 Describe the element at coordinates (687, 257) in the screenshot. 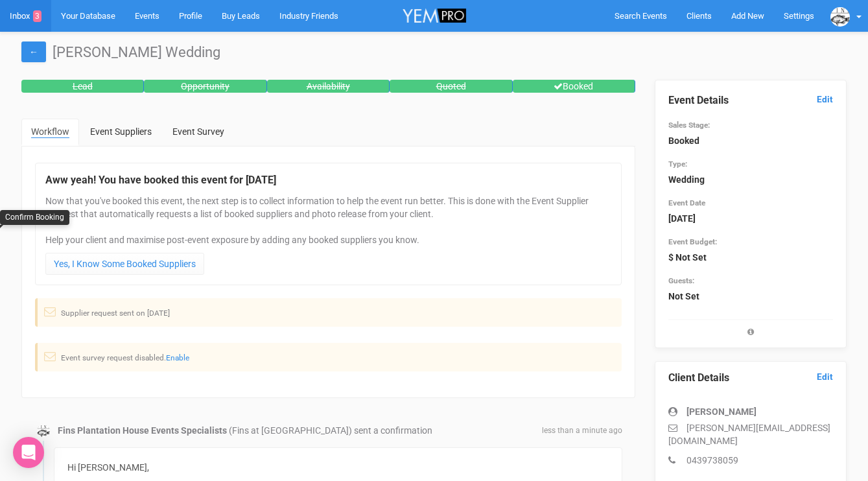

I see `strong: $ Not Set` at that location.